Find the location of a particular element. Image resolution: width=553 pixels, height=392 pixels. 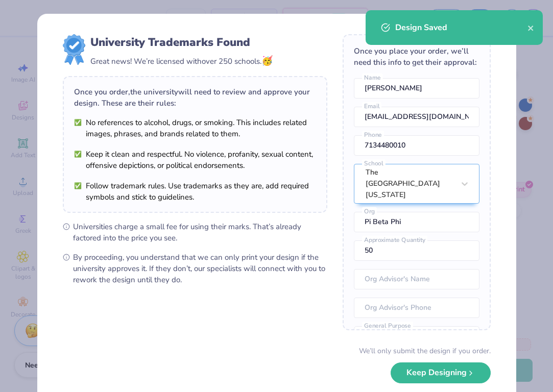

div: We’ll only submit the design if you order. is located at coordinates (425, 351).